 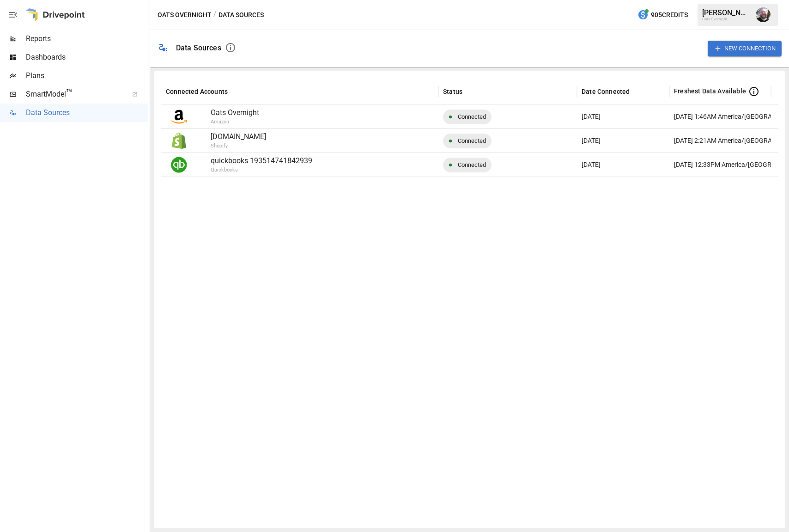 What do you see at coordinates (179, 140) in the screenshot?
I see `img: Shopify Logo` at bounding box center [179, 140].